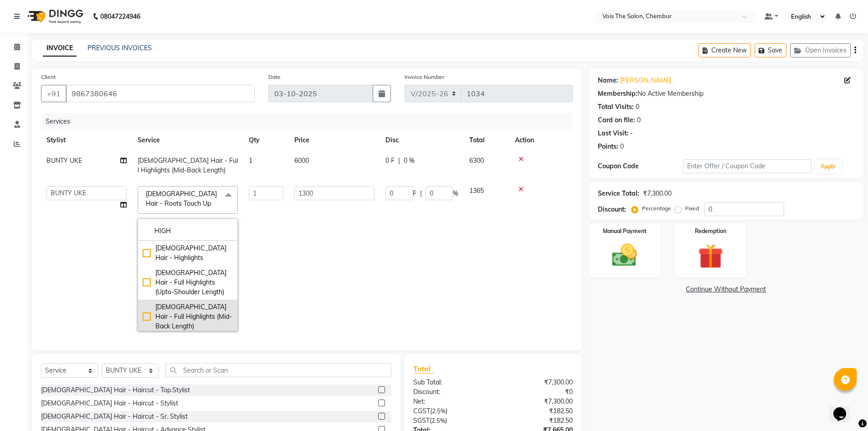 The width and height of the screenshot is (868, 431). What do you see at coordinates (160, 94) in the screenshot?
I see `input: Search by Name/Mobile/Email/Code` at bounding box center [160, 94].